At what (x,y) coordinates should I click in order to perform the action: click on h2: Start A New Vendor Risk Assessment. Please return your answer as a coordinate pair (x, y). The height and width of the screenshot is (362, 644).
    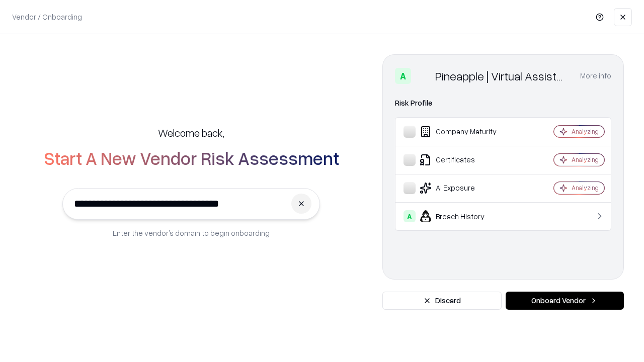
    Looking at the image, I should click on (191, 158).